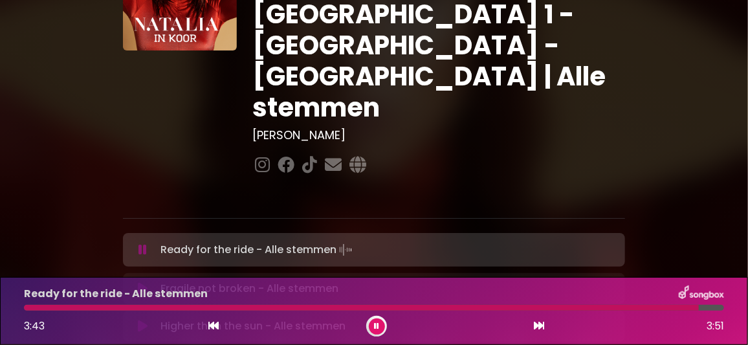  I want to click on span: 3:43, so click(34, 326).